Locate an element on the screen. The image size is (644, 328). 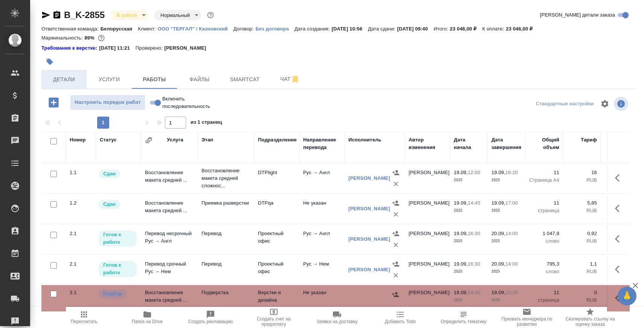
p: 1,1 is located at coordinates (582, 264).